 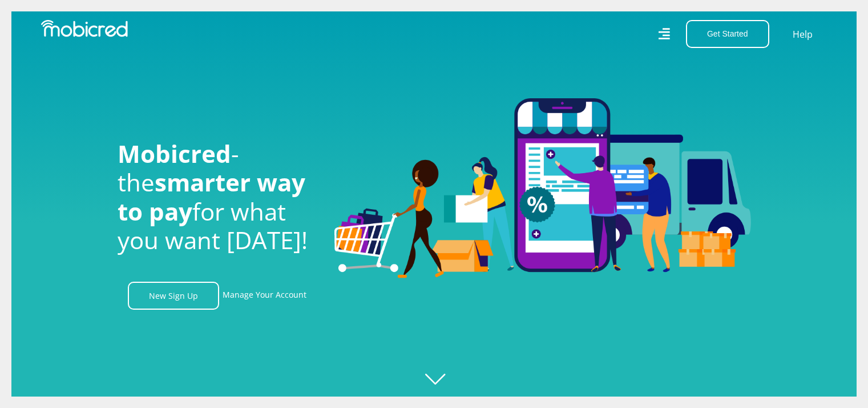 I want to click on button: Get Started, so click(x=728, y=34).